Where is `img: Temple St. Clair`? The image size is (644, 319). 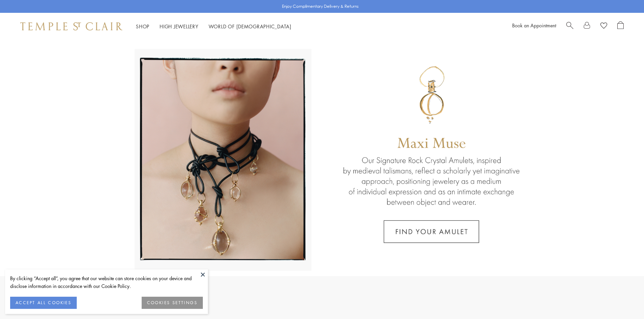 img: Temple St. Clair is located at coordinates (71, 26).